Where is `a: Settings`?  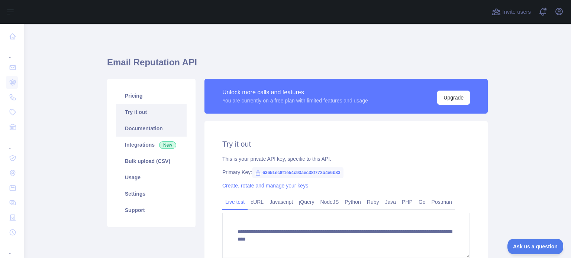 a: Settings is located at coordinates (151, 194).